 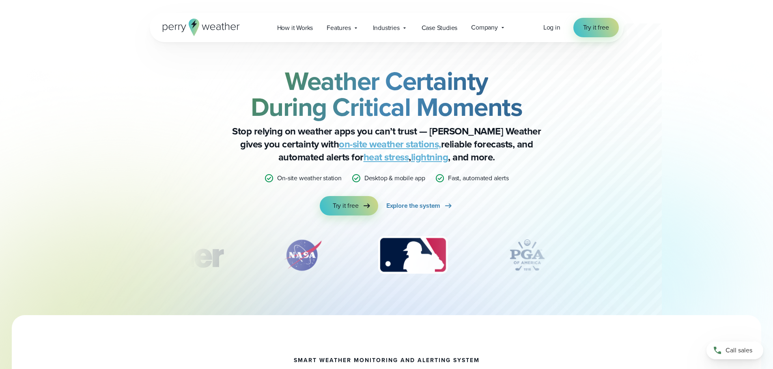 I want to click on span: Industries, so click(x=386, y=28).